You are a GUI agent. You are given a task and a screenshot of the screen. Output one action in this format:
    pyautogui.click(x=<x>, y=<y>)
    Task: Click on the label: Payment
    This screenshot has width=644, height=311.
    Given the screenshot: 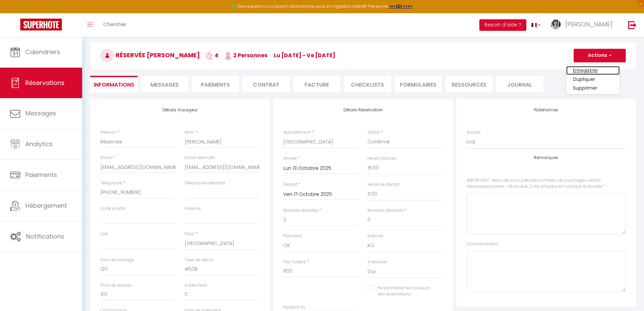 What is the action you would take?
    pyautogui.click(x=293, y=236)
    